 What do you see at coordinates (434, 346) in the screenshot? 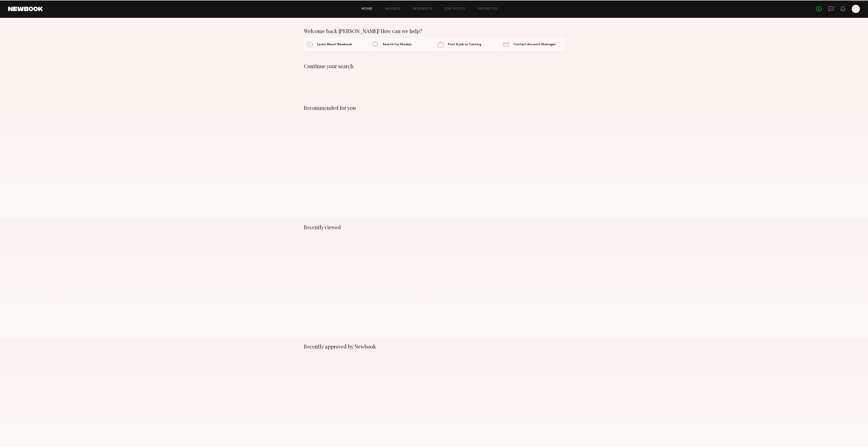
I see `div: Recently approved by Newbook` at bounding box center [434, 346].